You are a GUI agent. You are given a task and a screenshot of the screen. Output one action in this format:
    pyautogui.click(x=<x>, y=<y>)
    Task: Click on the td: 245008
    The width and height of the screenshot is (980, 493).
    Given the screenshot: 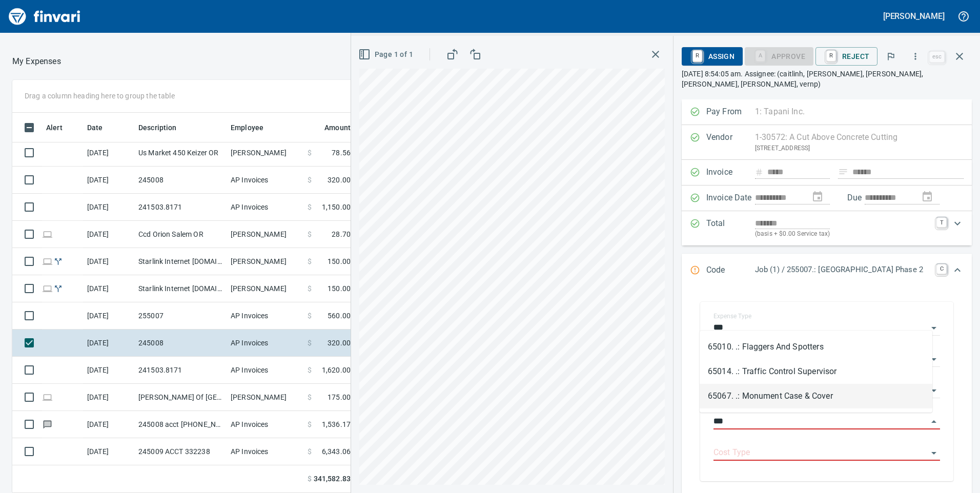 What is the action you would take?
    pyautogui.click(x=180, y=180)
    